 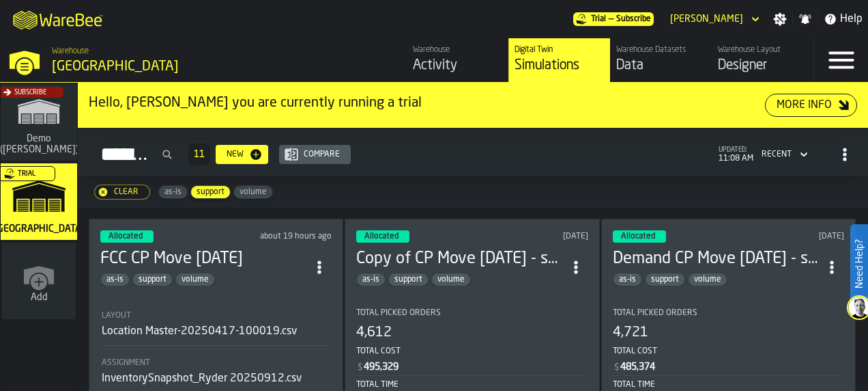 I want to click on button: button-Compare, so click(x=314, y=154).